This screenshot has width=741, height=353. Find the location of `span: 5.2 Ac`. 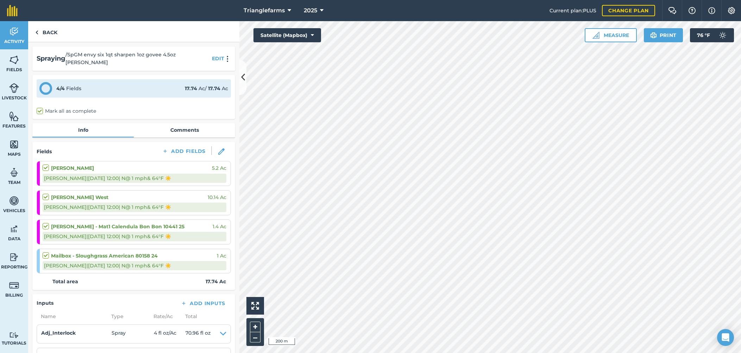

span: 5.2 Ac is located at coordinates (219, 168).